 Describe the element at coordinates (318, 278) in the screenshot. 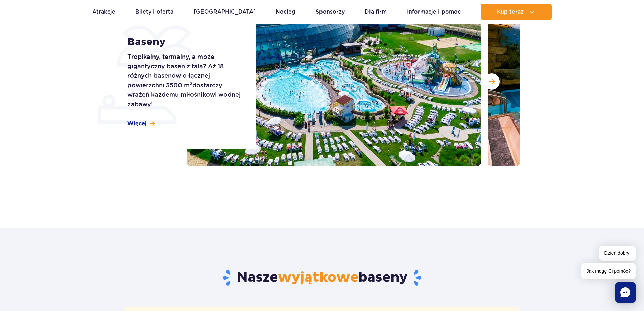

I see `span: wyjątkowe` at that location.